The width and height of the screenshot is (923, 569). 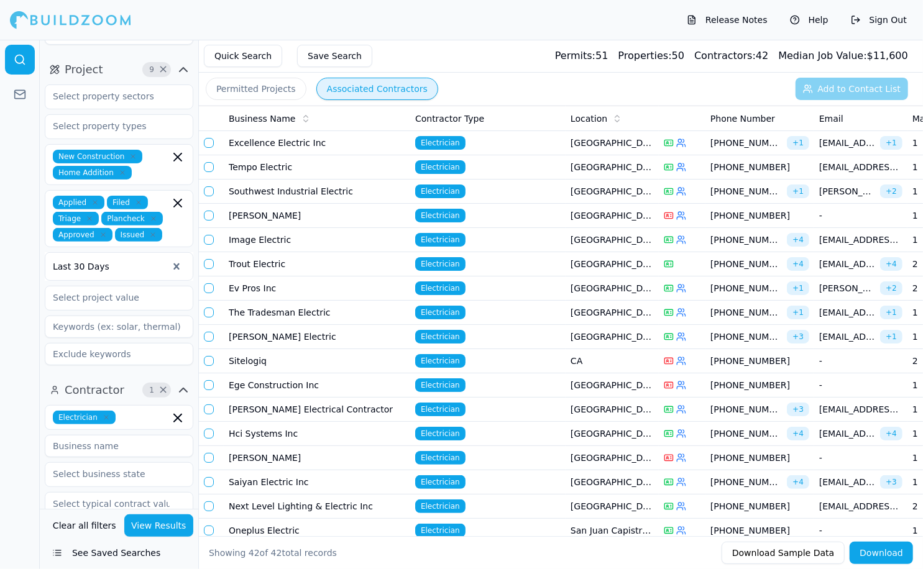 I want to click on span: Home Addition, so click(x=92, y=173).